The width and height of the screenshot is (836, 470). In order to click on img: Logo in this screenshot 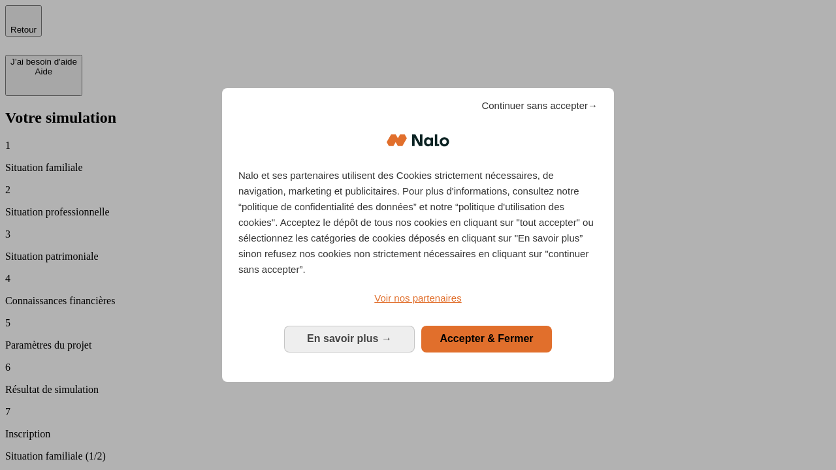, I will do `click(418, 140)`.